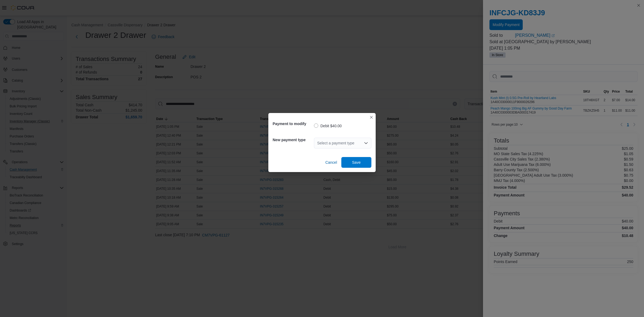 The height and width of the screenshot is (317, 644). I want to click on button: Cancel, so click(331, 162).